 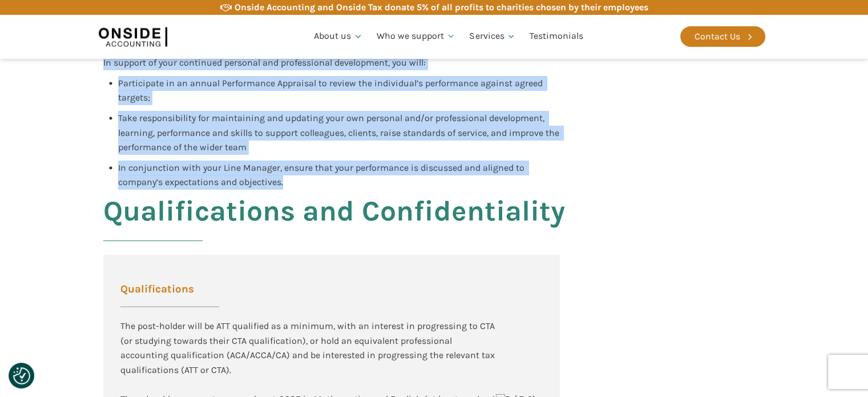 I want to click on h2: Qualifications and Confidentiality, so click(x=334, y=225).